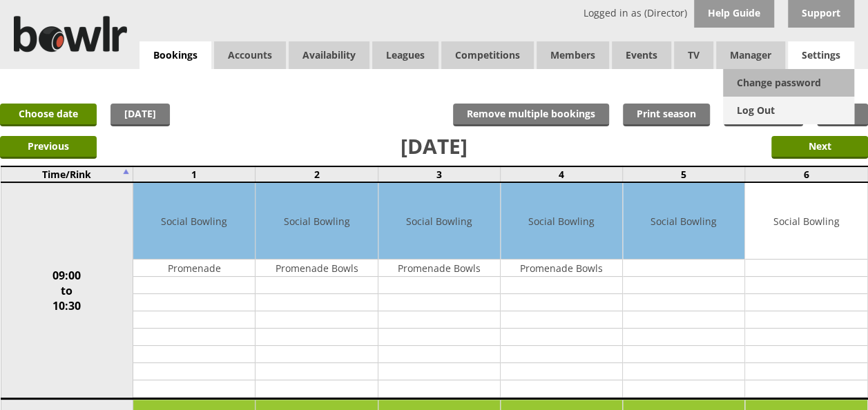  What do you see at coordinates (561, 174) in the screenshot?
I see `td: 4` at bounding box center [561, 174].